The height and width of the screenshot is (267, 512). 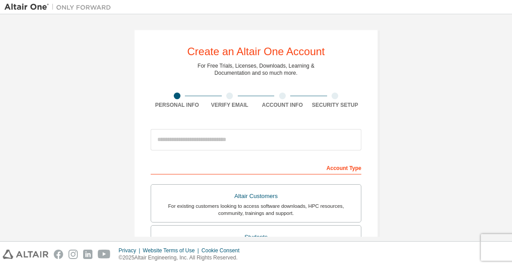 I want to click on div: Personal Info, so click(x=177, y=105).